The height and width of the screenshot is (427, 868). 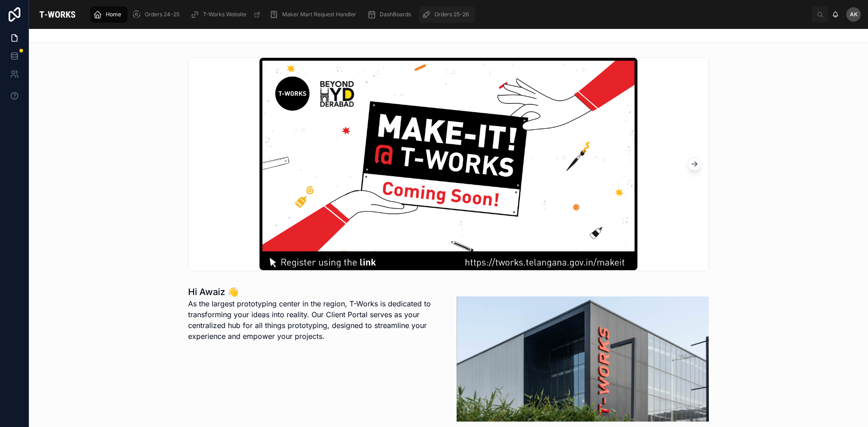 What do you see at coordinates (319, 15) in the screenshot?
I see `span: Maker Mart Request Handler` at bounding box center [319, 15].